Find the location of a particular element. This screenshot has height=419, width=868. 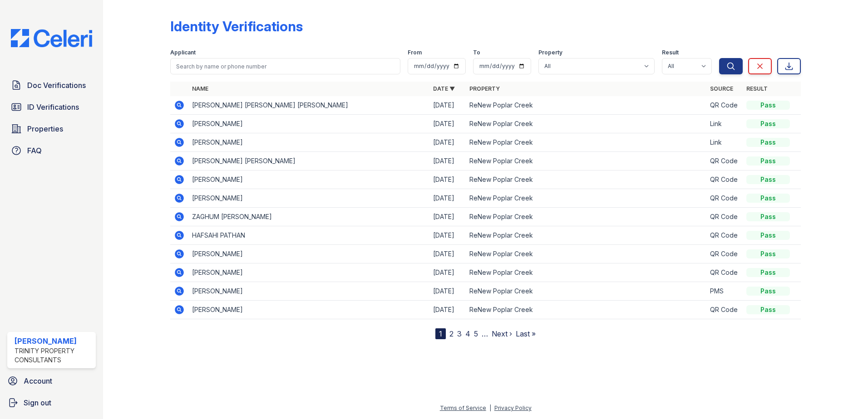

td: PMS is located at coordinates (724, 292).